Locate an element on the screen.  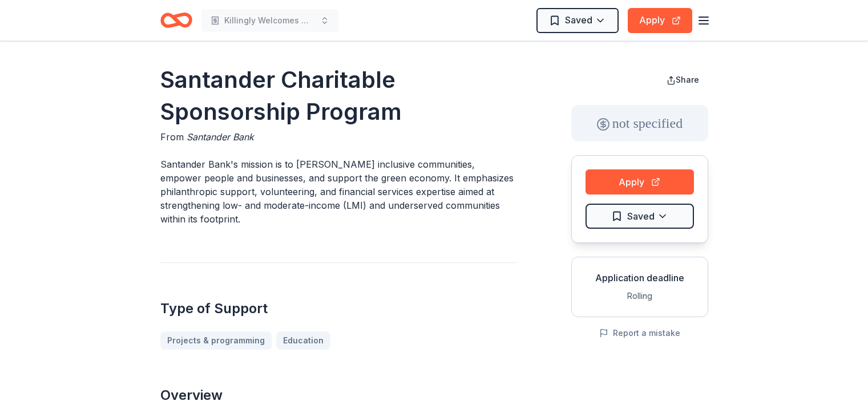
h2: Type of Support is located at coordinates (339, 309).